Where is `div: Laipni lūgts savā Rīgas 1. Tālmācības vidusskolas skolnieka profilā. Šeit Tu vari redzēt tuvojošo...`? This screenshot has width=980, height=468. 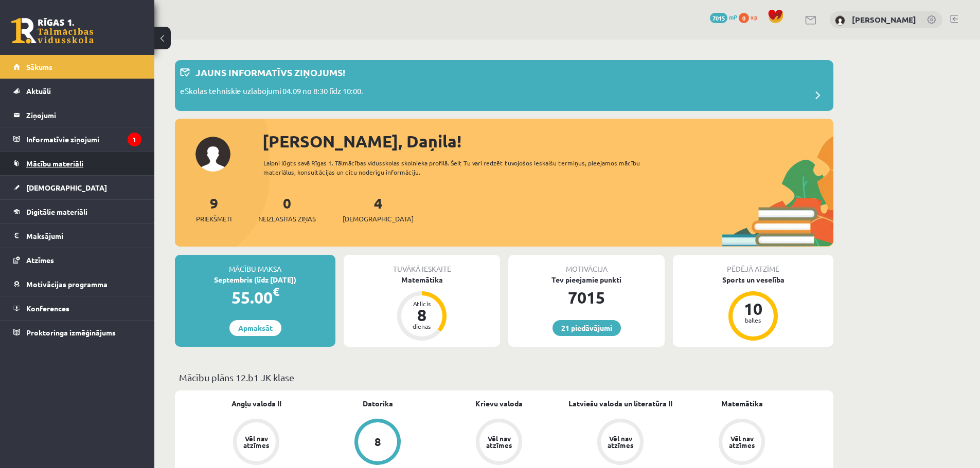 div: Laipni lūgts savā Rīgas 1. Tālmācības vidusskolas skolnieka profilā. Šeit Tu vari redzēt tuvojošo... is located at coordinates (461, 167).